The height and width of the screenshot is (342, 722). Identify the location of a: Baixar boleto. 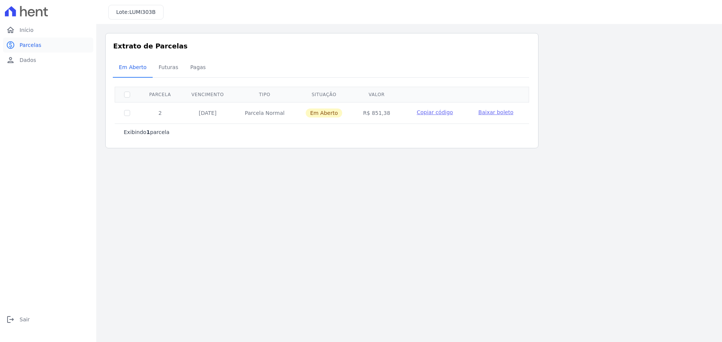
(495, 112).